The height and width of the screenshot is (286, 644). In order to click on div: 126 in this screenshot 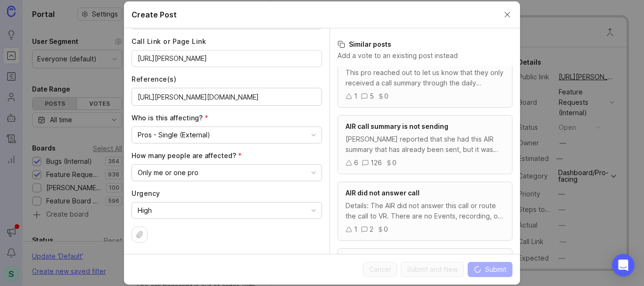, I will do `click(376, 163)`.